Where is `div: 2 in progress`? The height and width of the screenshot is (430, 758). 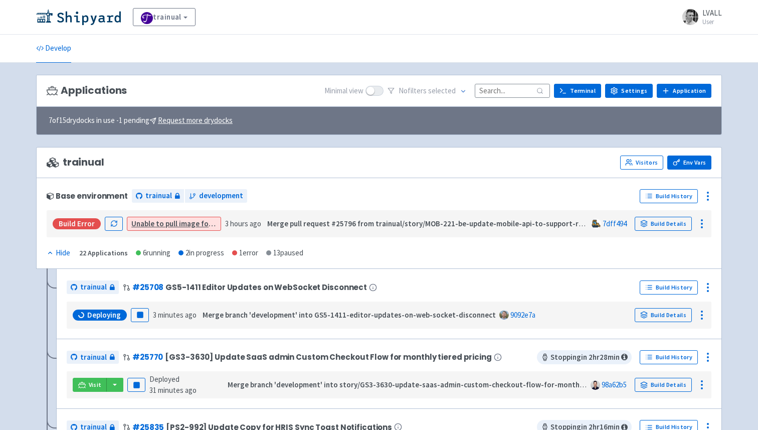 div: 2 in progress is located at coordinates (201, 253).